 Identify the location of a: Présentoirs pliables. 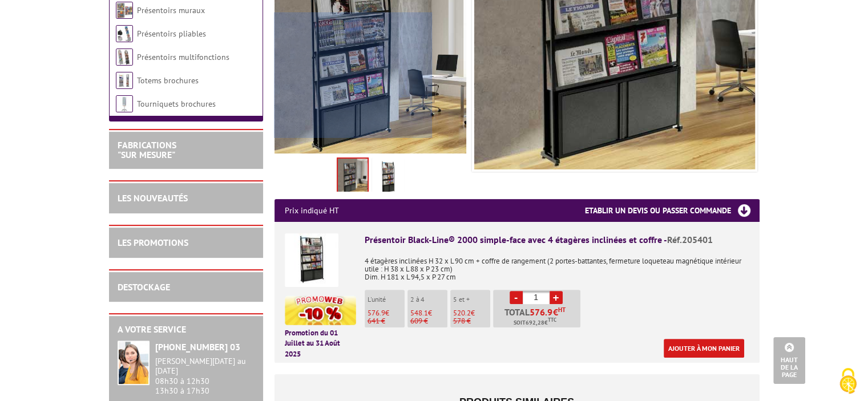
(171, 34).